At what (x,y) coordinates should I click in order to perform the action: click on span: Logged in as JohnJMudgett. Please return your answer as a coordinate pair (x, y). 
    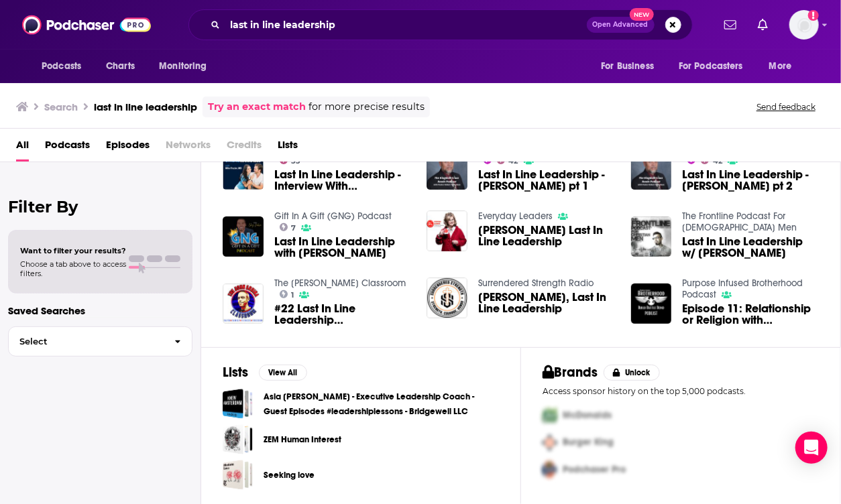
    Looking at the image, I should click on (804, 25).